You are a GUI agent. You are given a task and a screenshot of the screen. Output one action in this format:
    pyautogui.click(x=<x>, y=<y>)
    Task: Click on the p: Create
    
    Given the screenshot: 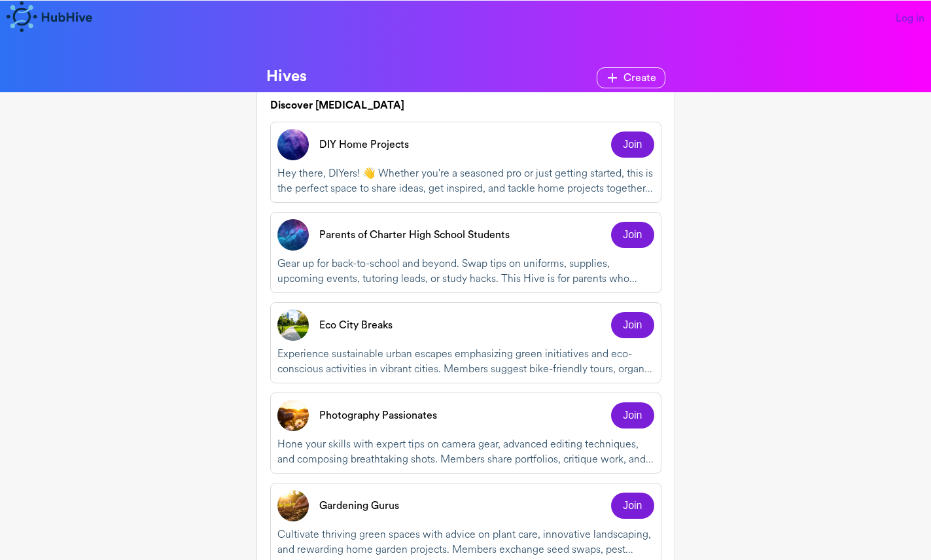 What is the action you would take?
    pyautogui.click(x=640, y=78)
    